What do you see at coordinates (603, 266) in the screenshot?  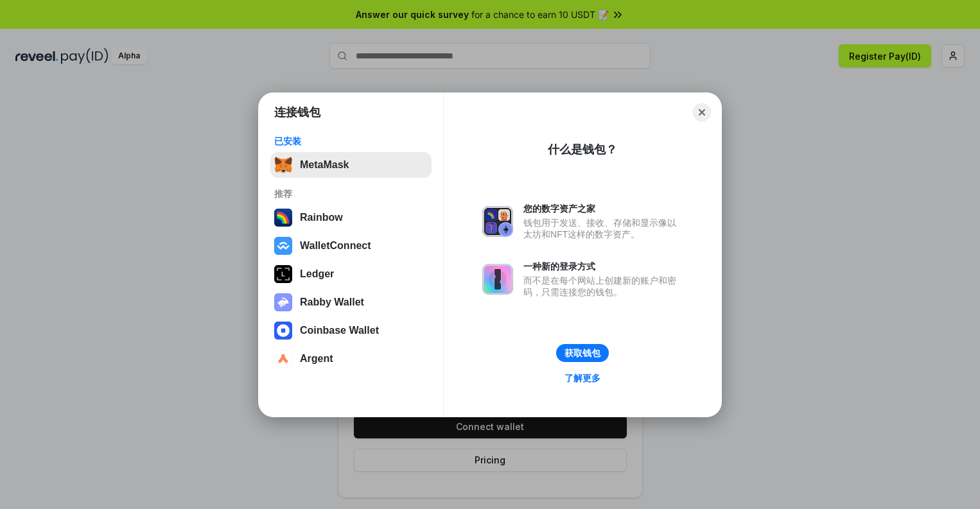 I see `div: 一种新的登录方式` at bounding box center [603, 266].